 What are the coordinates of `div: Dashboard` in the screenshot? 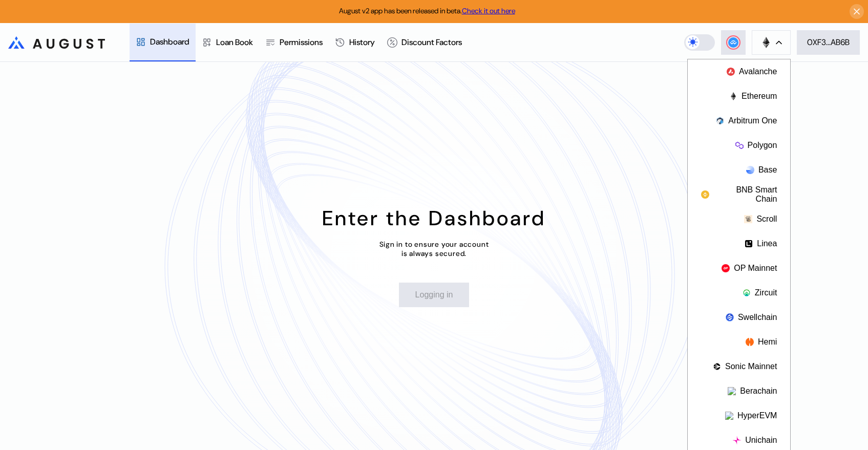 It's located at (169, 42).